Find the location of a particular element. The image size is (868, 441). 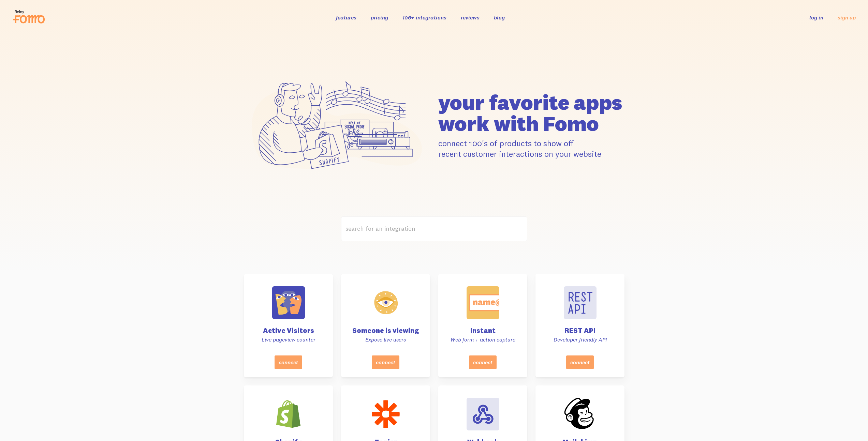

h4: Someone is viewing is located at coordinates (385, 331).